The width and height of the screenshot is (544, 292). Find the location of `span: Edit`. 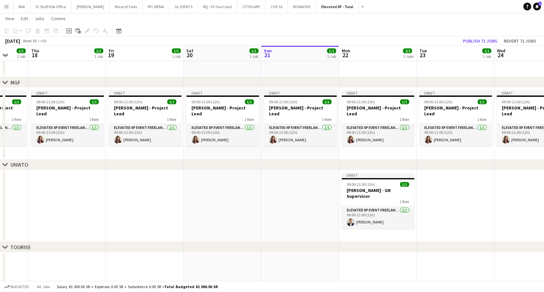

span: Edit is located at coordinates (24, 18).